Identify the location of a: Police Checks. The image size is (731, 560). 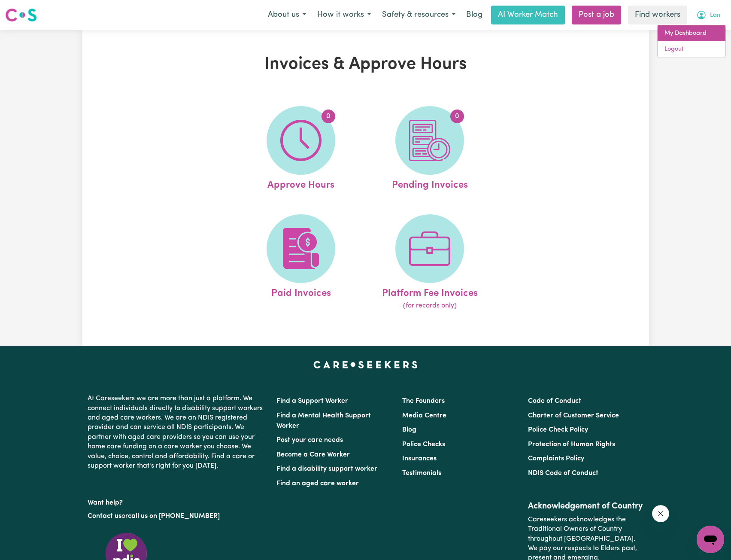
(424, 445).